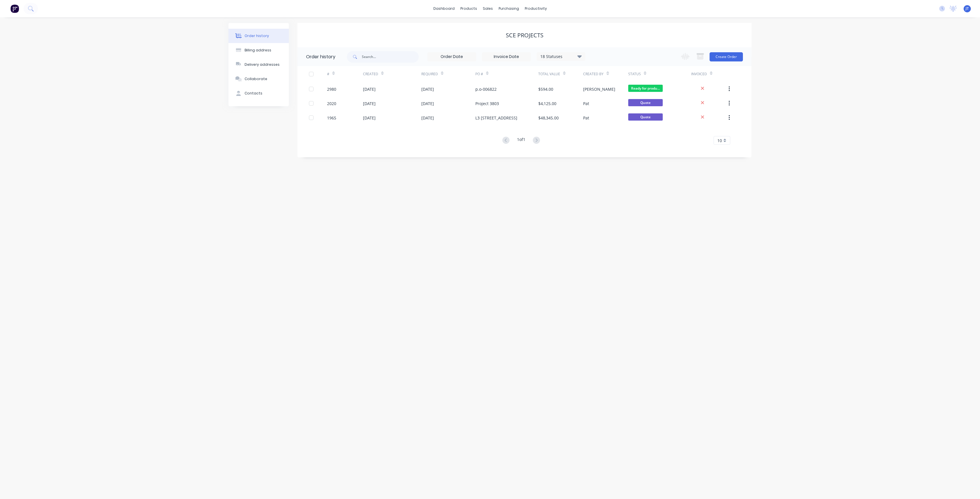 The height and width of the screenshot is (499, 980). Describe the element at coordinates (486, 89) in the screenshot. I see `div: p.o-006822` at that location.